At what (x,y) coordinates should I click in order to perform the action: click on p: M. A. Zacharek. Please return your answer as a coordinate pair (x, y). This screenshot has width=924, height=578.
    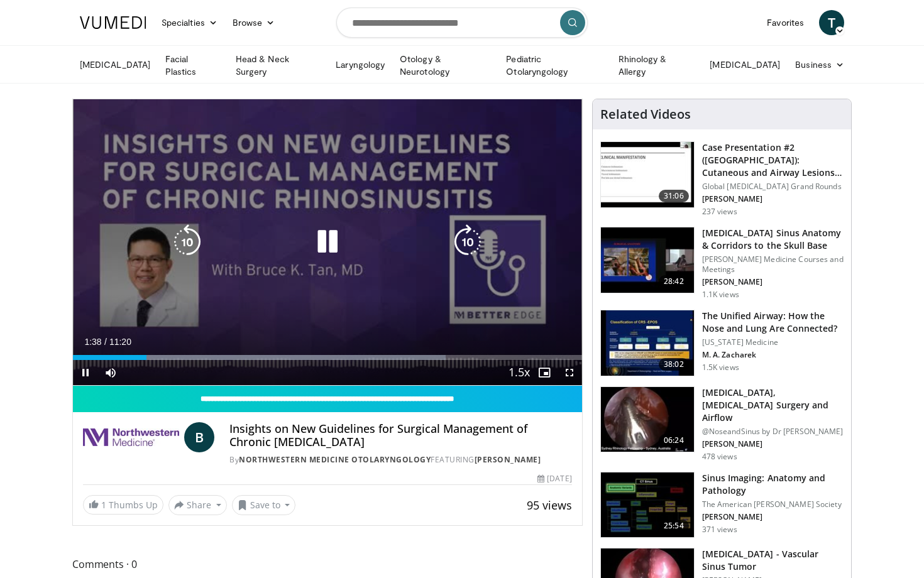
    Looking at the image, I should click on (773, 355).